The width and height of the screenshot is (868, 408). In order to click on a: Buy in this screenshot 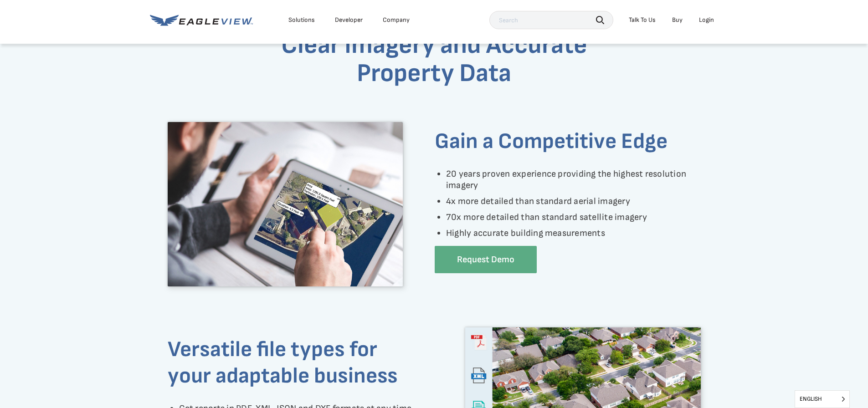, I will do `click(677, 20)`.